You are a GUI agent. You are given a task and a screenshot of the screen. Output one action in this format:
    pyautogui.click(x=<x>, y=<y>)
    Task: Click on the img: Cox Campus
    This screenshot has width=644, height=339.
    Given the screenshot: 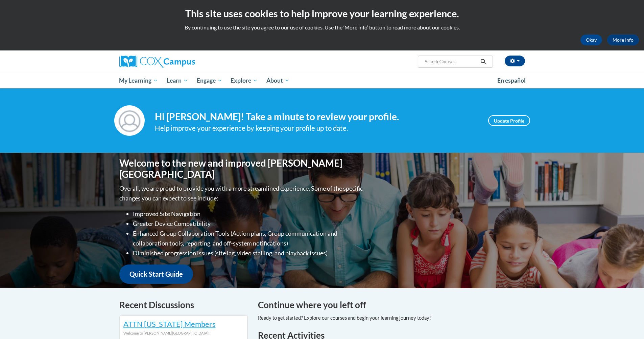 What is the action you would take?
    pyautogui.click(x=157, y=62)
    